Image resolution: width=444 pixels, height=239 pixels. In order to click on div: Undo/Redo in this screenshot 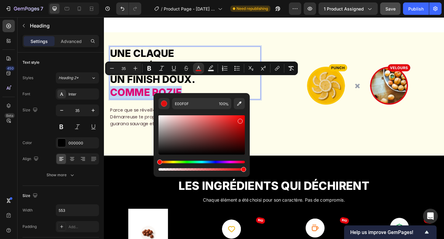, I will do `click(129, 9)`.